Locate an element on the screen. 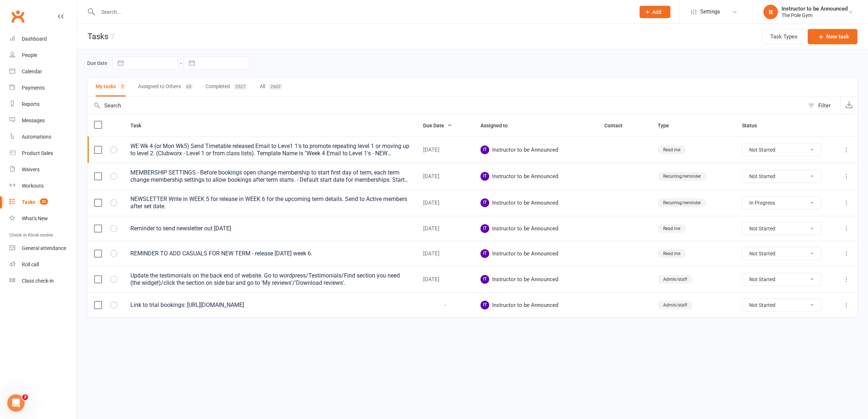 The width and height of the screenshot is (868, 419). div: General attendance is located at coordinates (44, 248).